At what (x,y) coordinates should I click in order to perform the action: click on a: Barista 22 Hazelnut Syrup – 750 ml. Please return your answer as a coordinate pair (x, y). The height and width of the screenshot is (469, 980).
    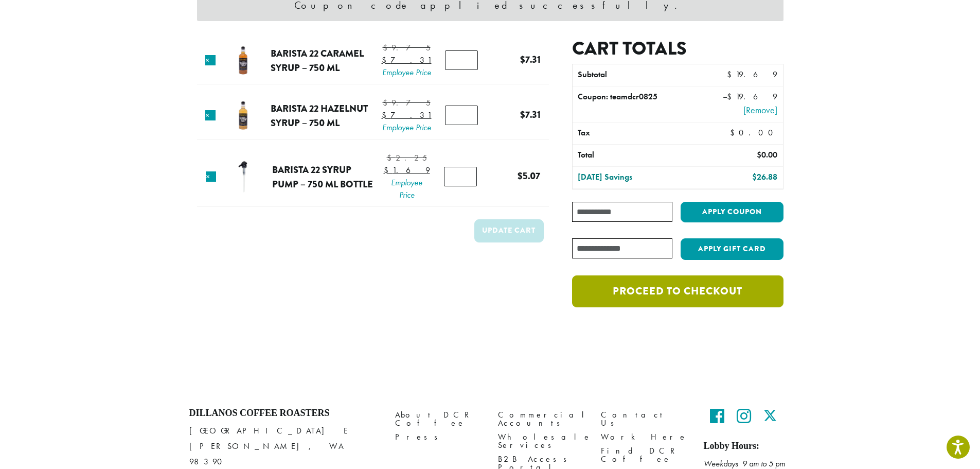
    Looking at the image, I should click on (319, 115).